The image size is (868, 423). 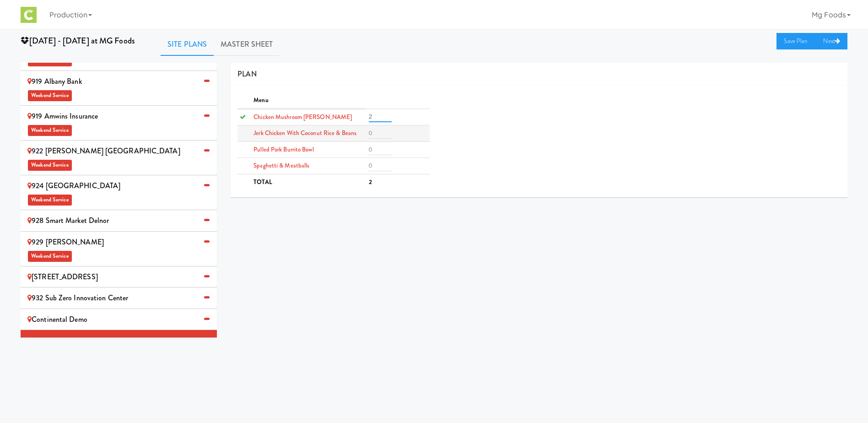 I want to click on span: Spaghetti & Meatballs, so click(x=281, y=165).